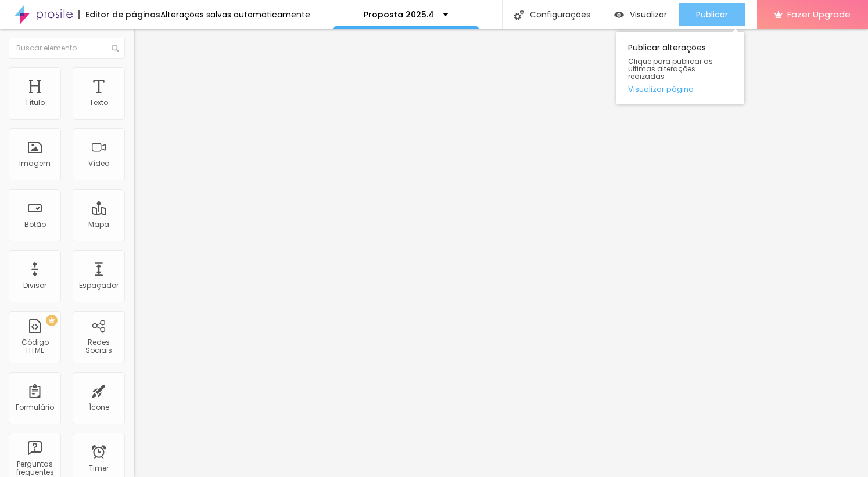  I want to click on div: Código HTML, so click(35, 347).